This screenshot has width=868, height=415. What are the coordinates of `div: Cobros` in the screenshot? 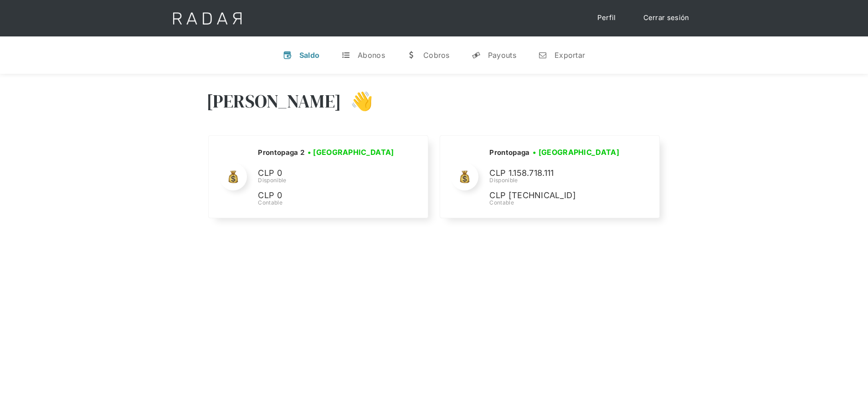 It's located at (437, 55).